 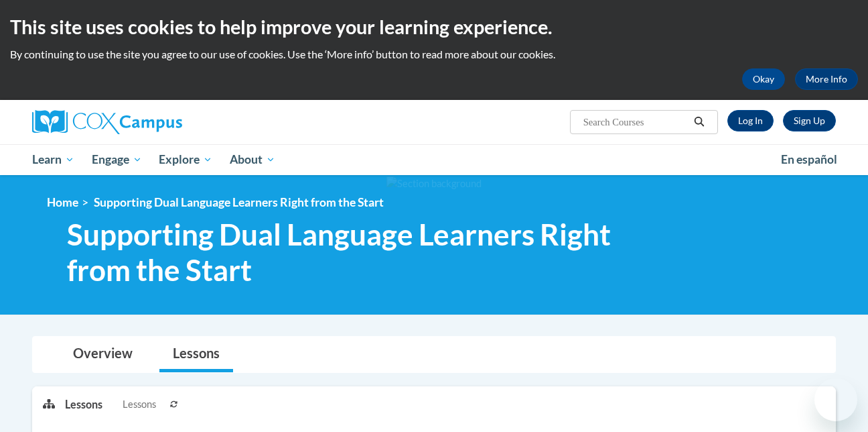 I want to click on a: Lessons, so click(x=196, y=354).